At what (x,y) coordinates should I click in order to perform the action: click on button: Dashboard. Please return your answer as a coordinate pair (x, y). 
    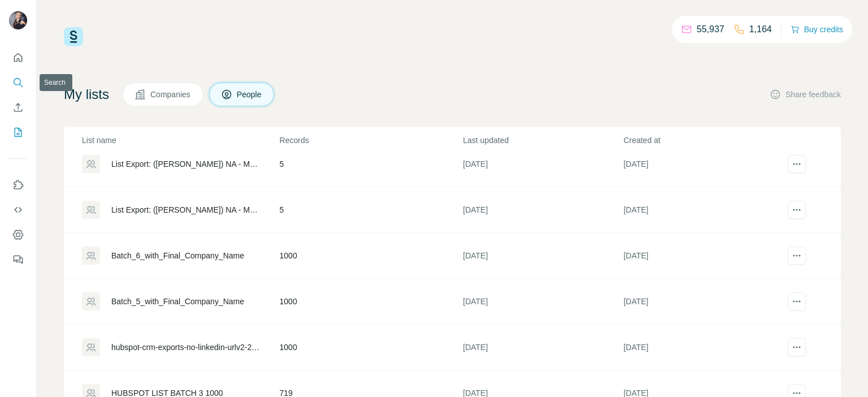
    Looking at the image, I should click on (18, 235).